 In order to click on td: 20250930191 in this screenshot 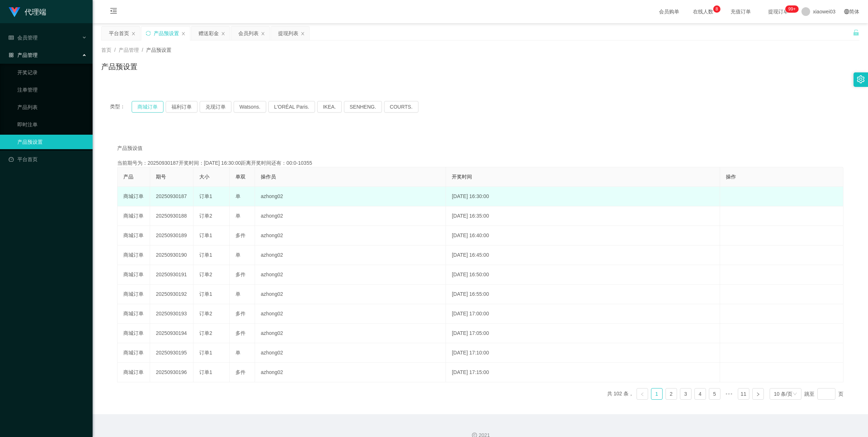, I will do `click(172, 274)`.